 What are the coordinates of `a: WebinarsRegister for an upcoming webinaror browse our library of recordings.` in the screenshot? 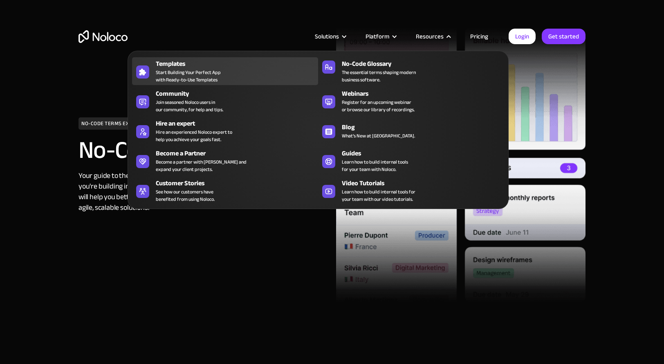 It's located at (411, 101).